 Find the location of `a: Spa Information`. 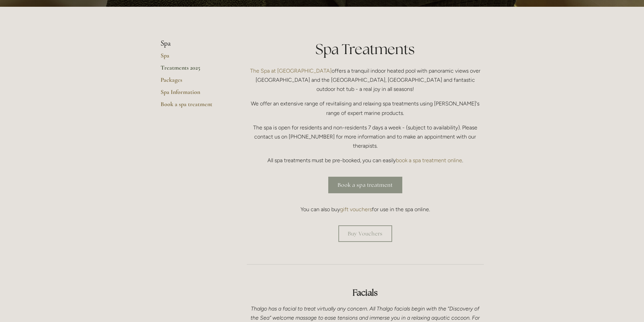

a: Spa Information is located at coordinates (193, 94).